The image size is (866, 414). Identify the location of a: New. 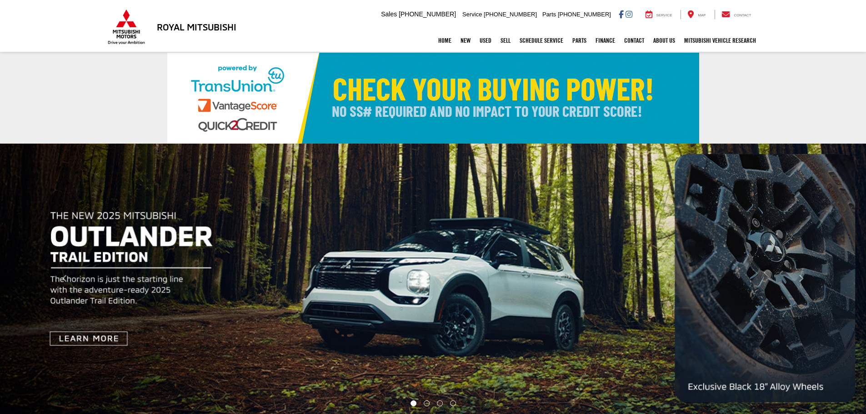
(465, 40).